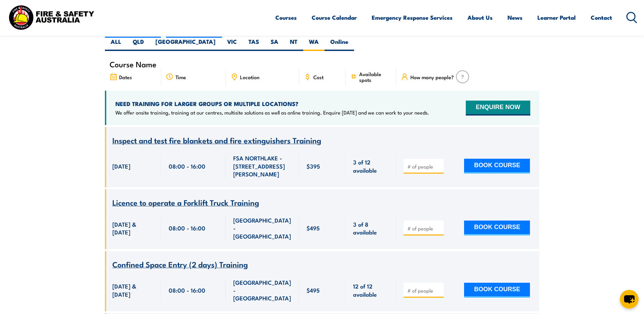 Image resolution: width=644 pixels, height=314 pixels. Describe the element at coordinates (498, 108) in the screenshot. I see `button: ENQUIRE NOW` at that location.